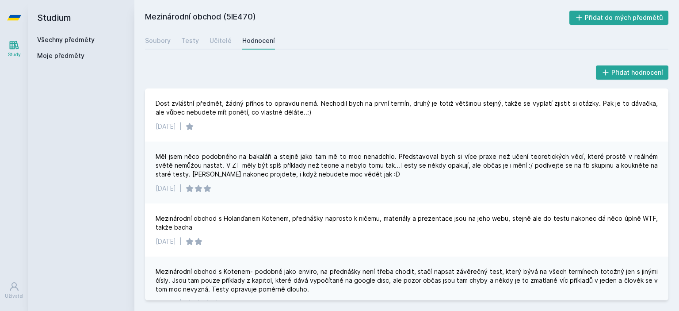 Image resolution: width=679 pixels, height=311 pixels. Describe the element at coordinates (407, 108) in the screenshot. I see `div: Dost zvláštní předmět, žádný přínos to opravdu nemá. Nechodil bych na první termín, druhý je toti...` at that location.